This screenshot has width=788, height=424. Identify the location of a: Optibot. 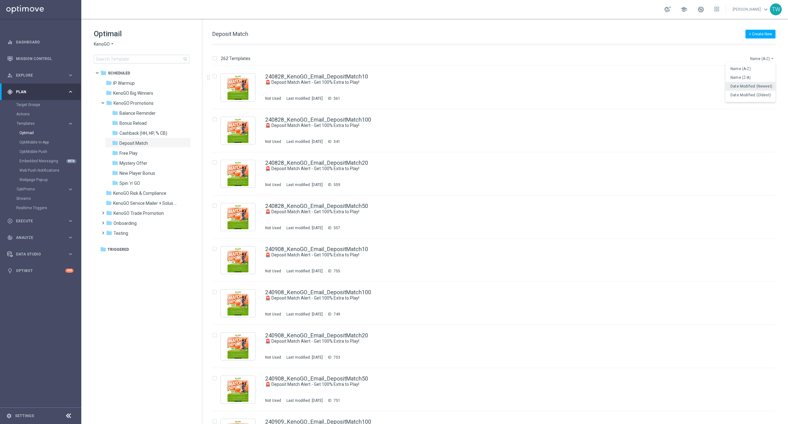
(41, 270).